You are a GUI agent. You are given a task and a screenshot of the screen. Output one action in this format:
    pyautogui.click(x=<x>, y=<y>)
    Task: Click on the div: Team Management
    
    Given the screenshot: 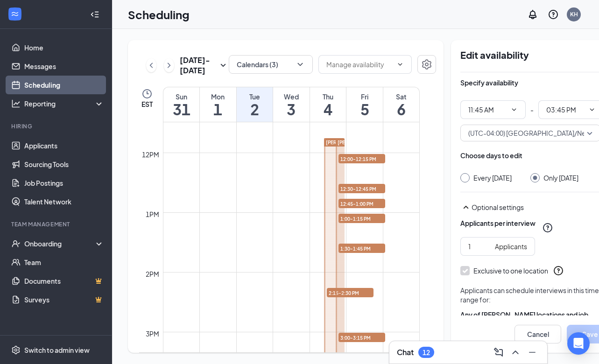 What is the action you would take?
    pyautogui.click(x=57, y=224)
    